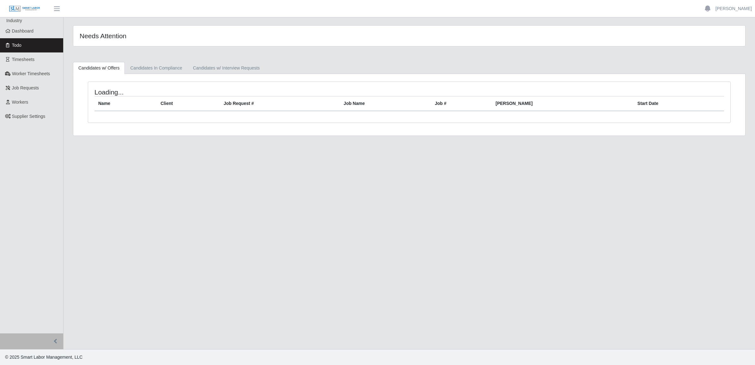 The height and width of the screenshot is (365, 755). What do you see at coordinates (156, 68) in the screenshot?
I see `a: Candidates In Compliance` at bounding box center [156, 68].